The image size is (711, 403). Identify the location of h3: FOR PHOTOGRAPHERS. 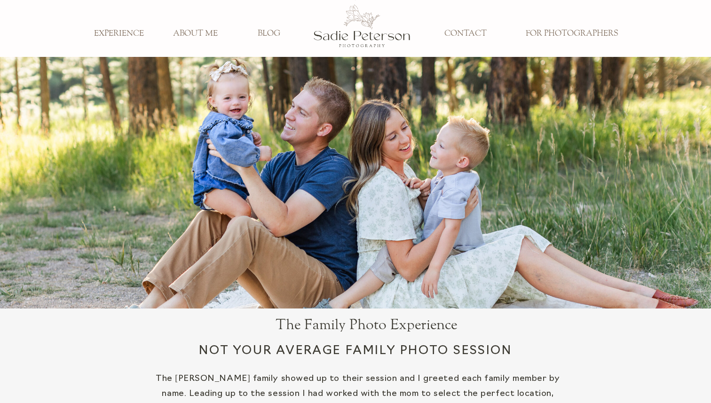
(571, 34).